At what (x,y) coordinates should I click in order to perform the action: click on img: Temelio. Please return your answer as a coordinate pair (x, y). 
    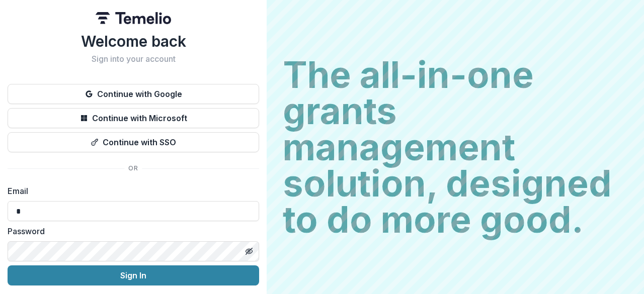
    Looking at the image, I should click on (133, 18).